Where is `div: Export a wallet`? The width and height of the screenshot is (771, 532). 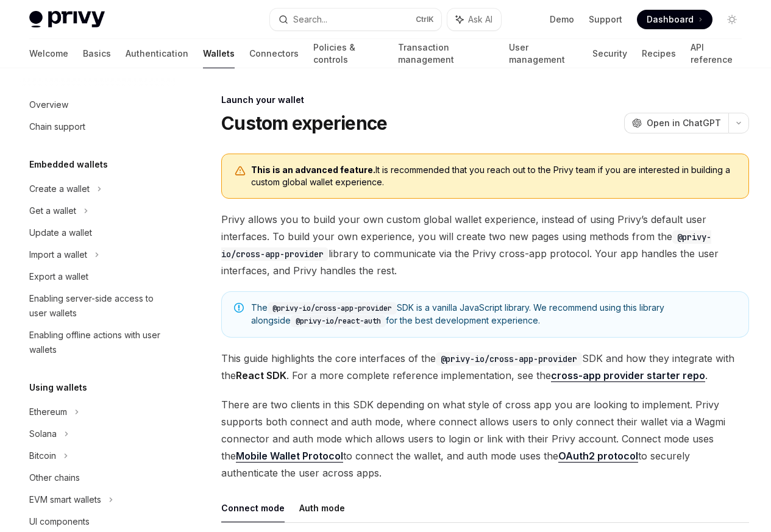 div: Export a wallet is located at coordinates (59, 277).